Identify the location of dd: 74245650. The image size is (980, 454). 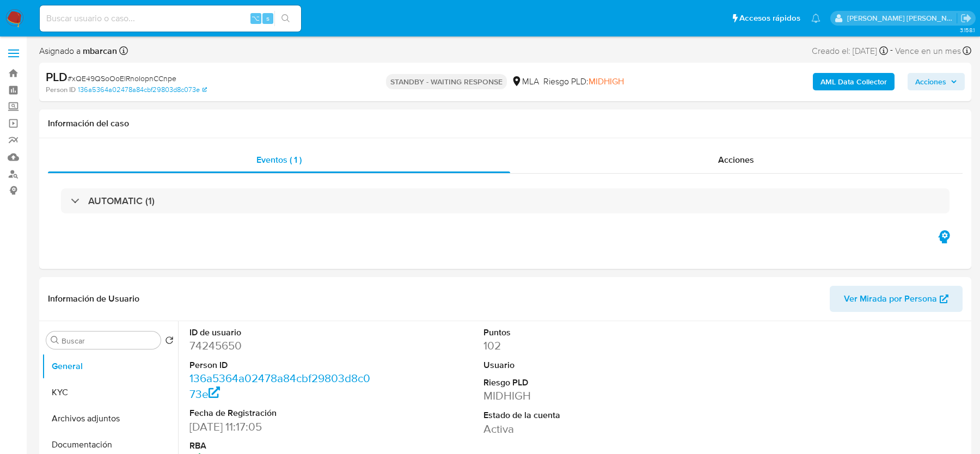
(282, 346).